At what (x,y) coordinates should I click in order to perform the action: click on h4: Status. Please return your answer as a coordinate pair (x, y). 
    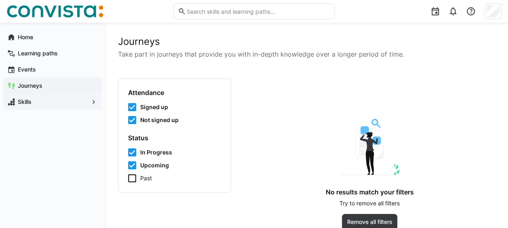
    Looking at the image, I should click on (175, 138).